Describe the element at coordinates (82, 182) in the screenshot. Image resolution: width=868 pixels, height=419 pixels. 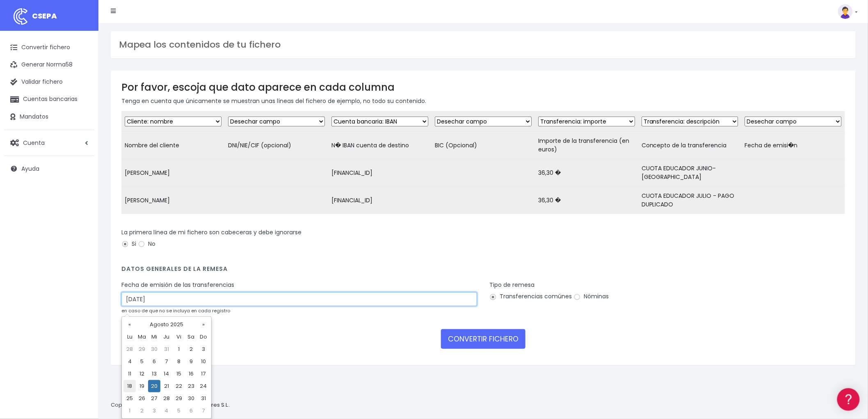
I see `a: General` at that location.